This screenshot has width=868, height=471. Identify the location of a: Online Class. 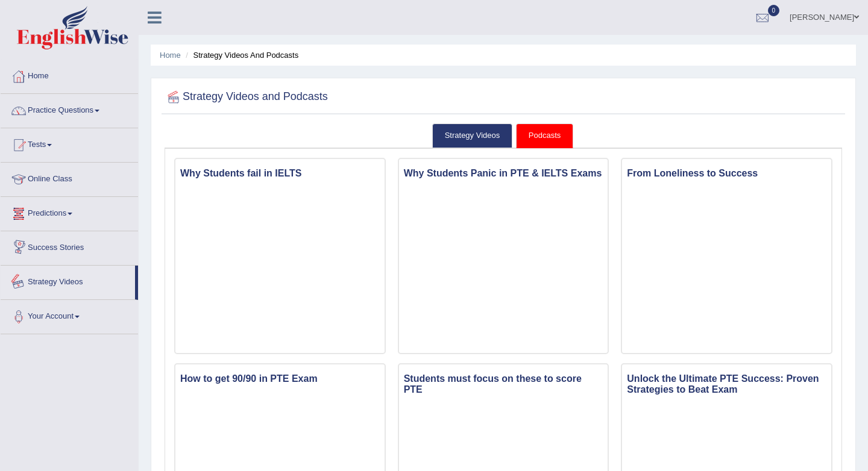
(69, 178).